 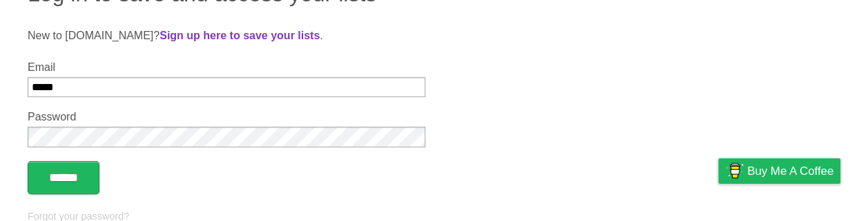 I want to click on label: Password, so click(x=226, y=117).